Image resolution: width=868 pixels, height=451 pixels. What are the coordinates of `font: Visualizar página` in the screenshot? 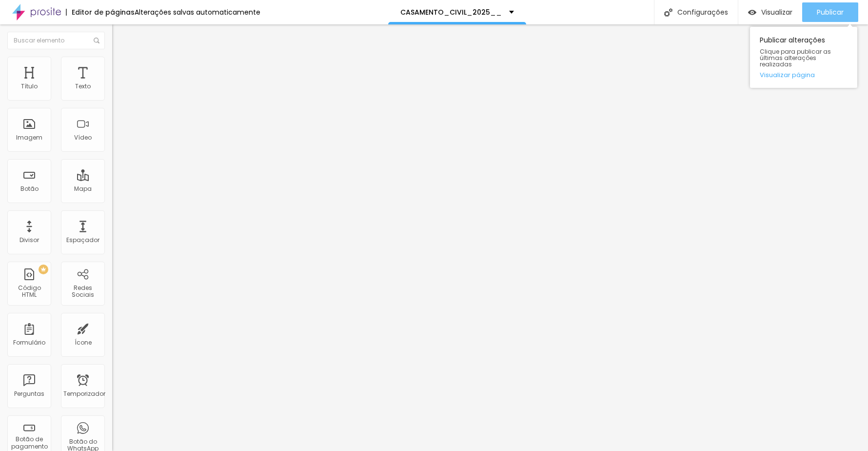 It's located at (787, 74).